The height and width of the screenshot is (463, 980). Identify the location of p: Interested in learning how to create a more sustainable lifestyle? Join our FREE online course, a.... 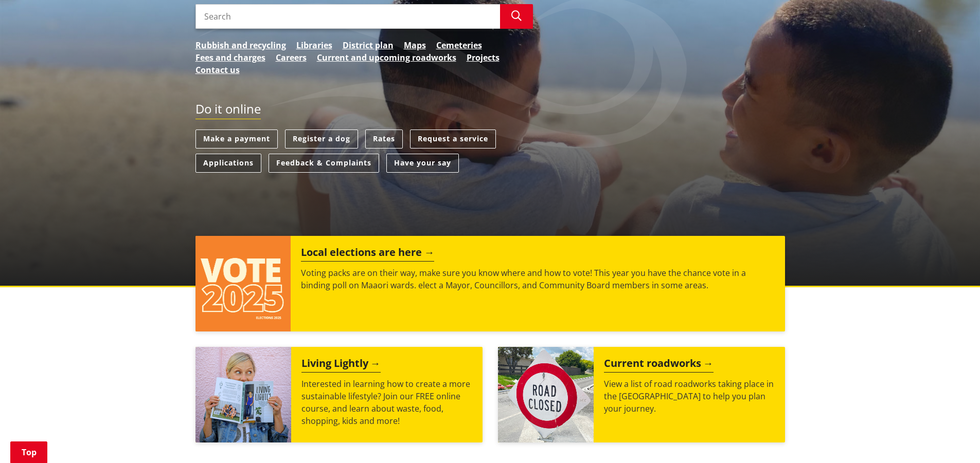
(387, 402).